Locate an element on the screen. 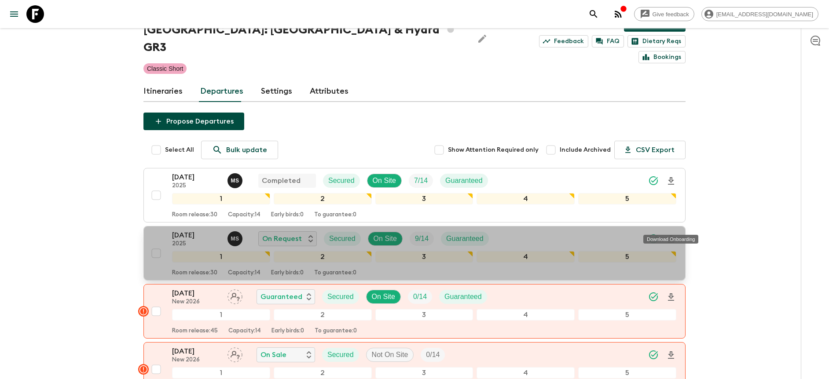 This screenshot has width=829, height=379. a: FAQ is located at coordinates (608, 41).